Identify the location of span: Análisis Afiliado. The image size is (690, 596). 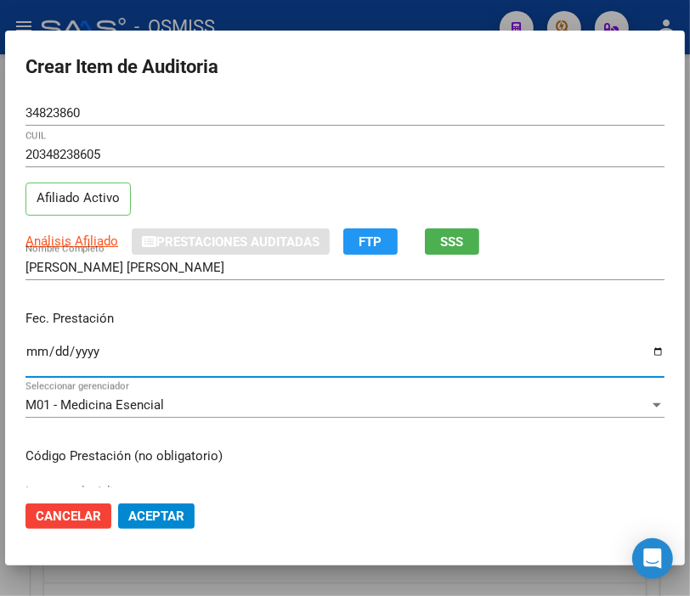
(71, 241).